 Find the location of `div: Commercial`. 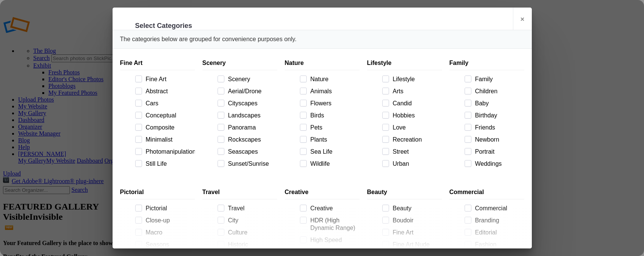

div: Commercial is located at coordinates (487, 192).